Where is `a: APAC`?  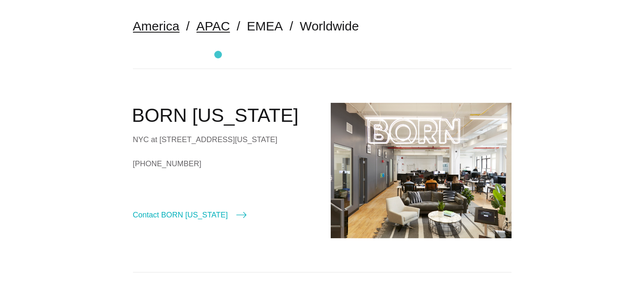 a: APAC is located at coordinates (213, 26).